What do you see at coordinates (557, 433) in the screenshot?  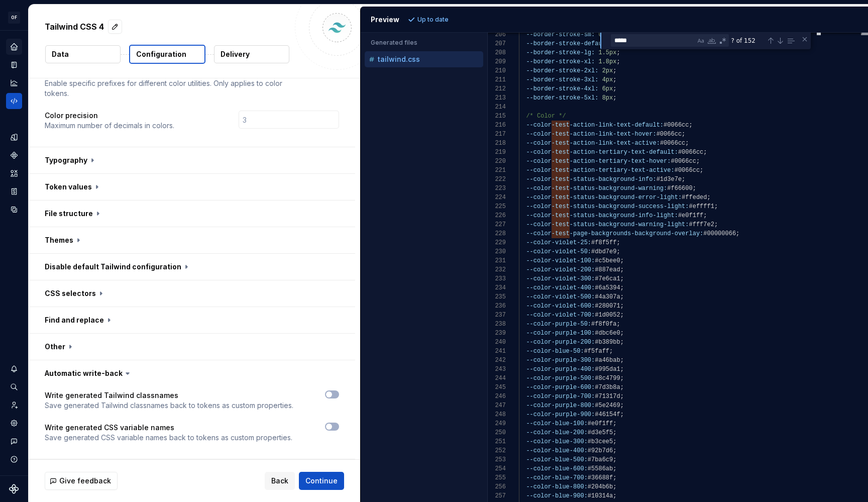 I see `span: --color-blue-200:` at bounding box center [557, 433].